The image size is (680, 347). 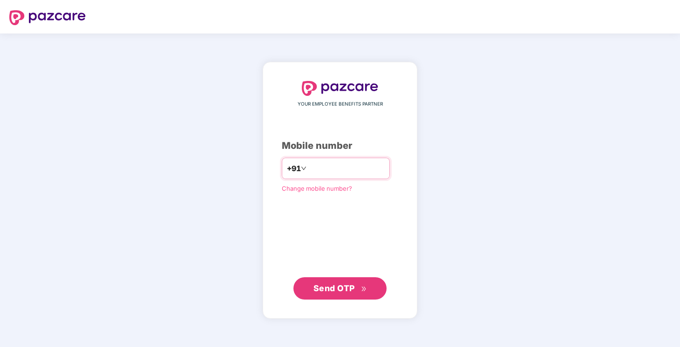 What do you see at coordinates (334, 288) in the screenshot?
I see `span: Send OTP` at bounding box center [334, 288].